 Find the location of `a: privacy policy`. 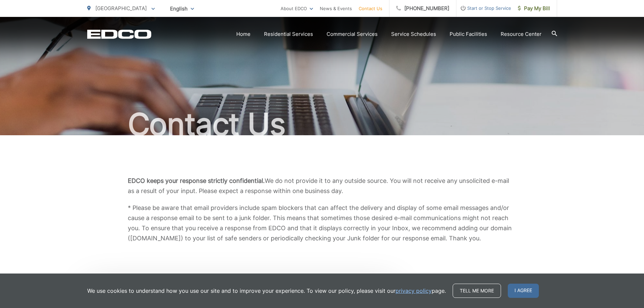

a: privacy policy is located at coordinates (413, 291).